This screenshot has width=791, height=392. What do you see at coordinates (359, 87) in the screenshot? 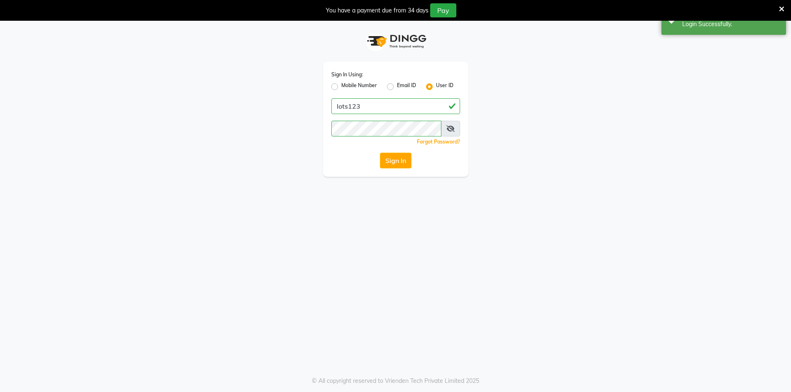
I see `label: Mobile Number` at bounding box center [359, 87].